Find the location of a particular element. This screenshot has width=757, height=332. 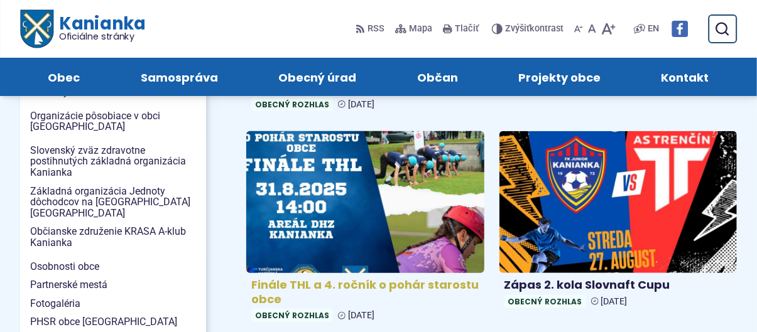

a: Kontakt is located at coordinates (686, 77).